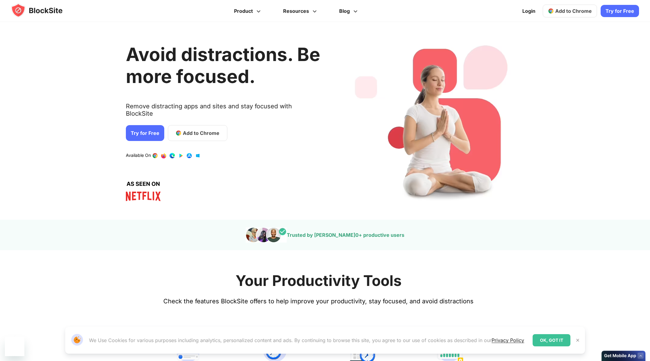  Describe the element at coordinates (357, 235) in the screenshot. I see `span: 0` at that location.